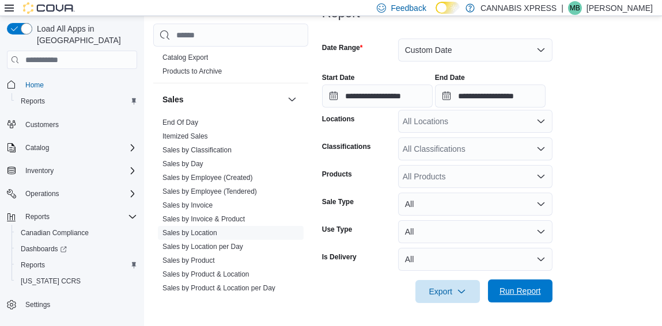  What do you see at coordinates (180, 123) in the screenshot?
I see `span: End Of Day` at bounding box center [180, 123].